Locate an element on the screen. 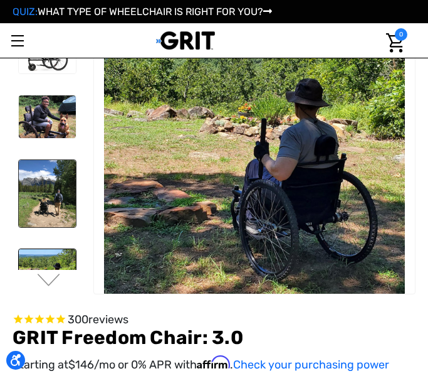 The width and height of the screenshot is (428, 376). span: 300 reviews is located at coordinates (98, 319).